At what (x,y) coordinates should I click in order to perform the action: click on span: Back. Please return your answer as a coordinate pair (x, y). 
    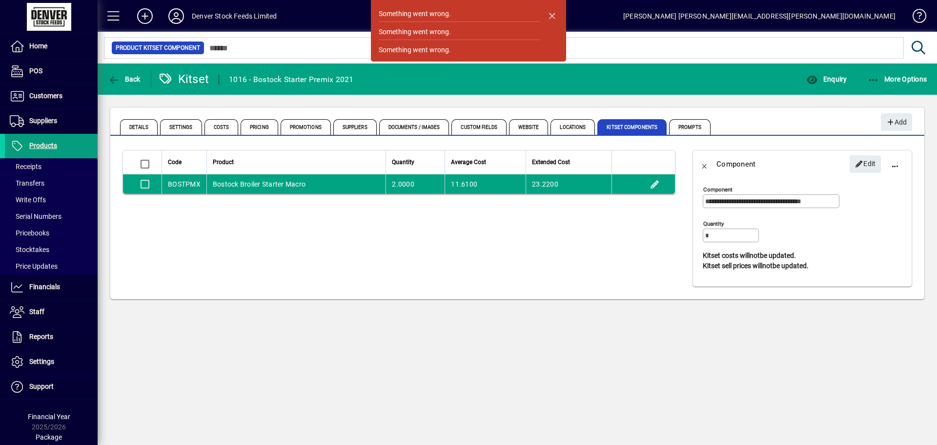
    Looking at the image, I should click on (124, 79).